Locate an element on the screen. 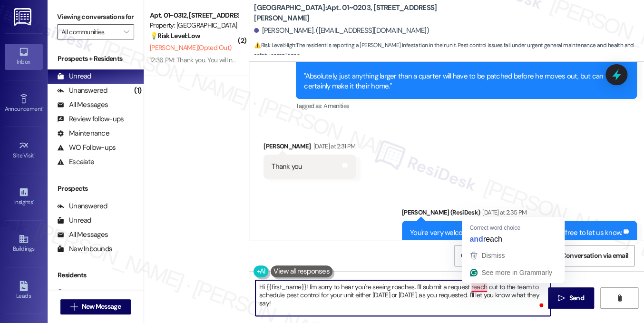 The width and height of the screenshot is (644, 323). span: Amenities is located at coordinates (337, 105).